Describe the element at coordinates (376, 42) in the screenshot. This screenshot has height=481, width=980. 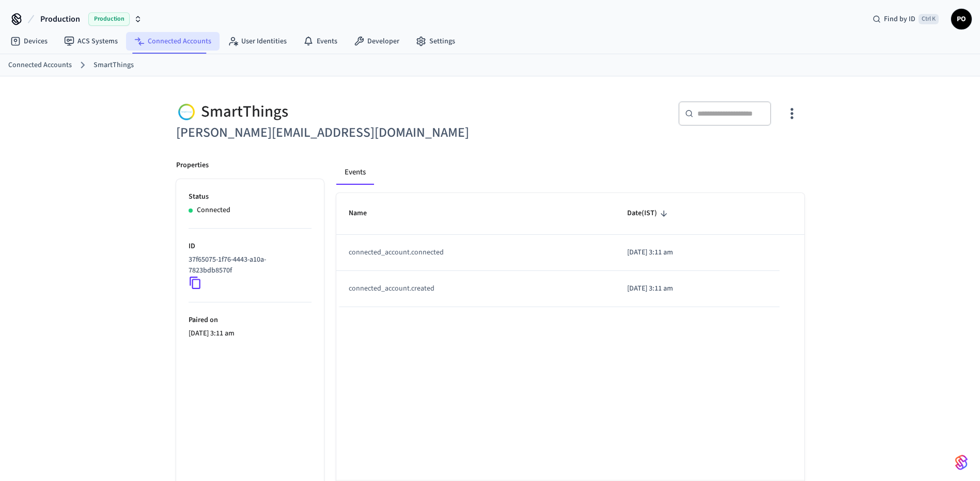
I see `a: Developer` at that location.